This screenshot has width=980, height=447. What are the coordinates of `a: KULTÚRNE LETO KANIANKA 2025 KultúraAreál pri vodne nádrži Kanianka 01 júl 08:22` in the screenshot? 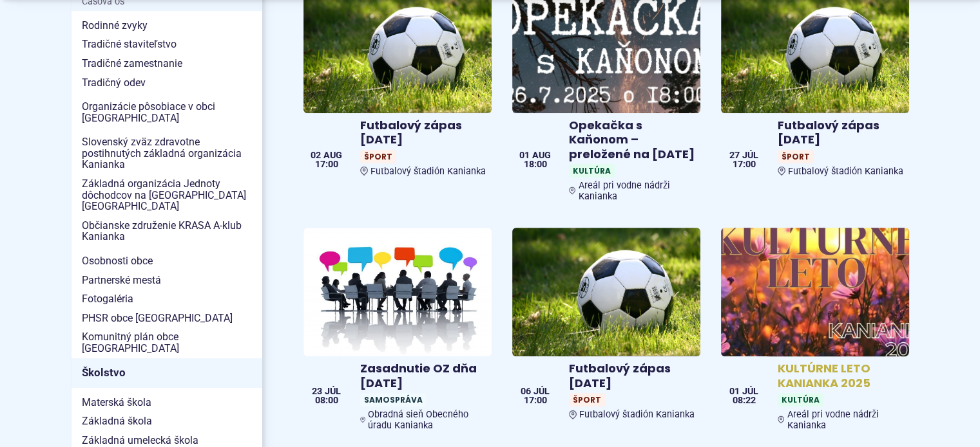 It's located at (815, 332).